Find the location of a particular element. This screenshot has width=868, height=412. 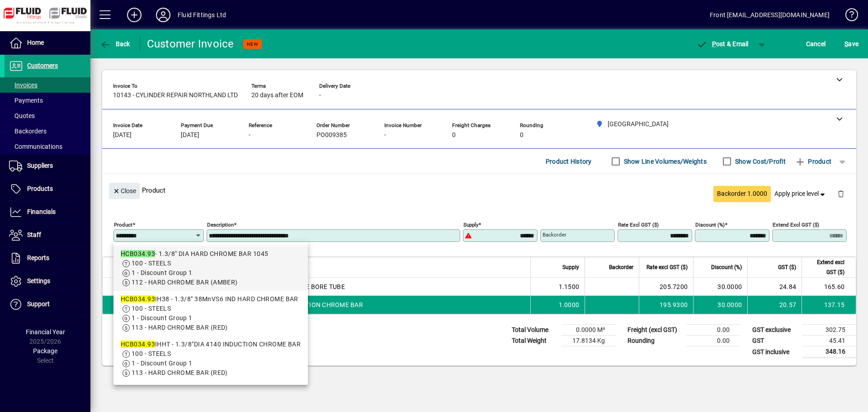

div: IH38 - 1.3/8" 38MnVS6 IND HARD CHROME BAR is located at coordinates (211, 299).